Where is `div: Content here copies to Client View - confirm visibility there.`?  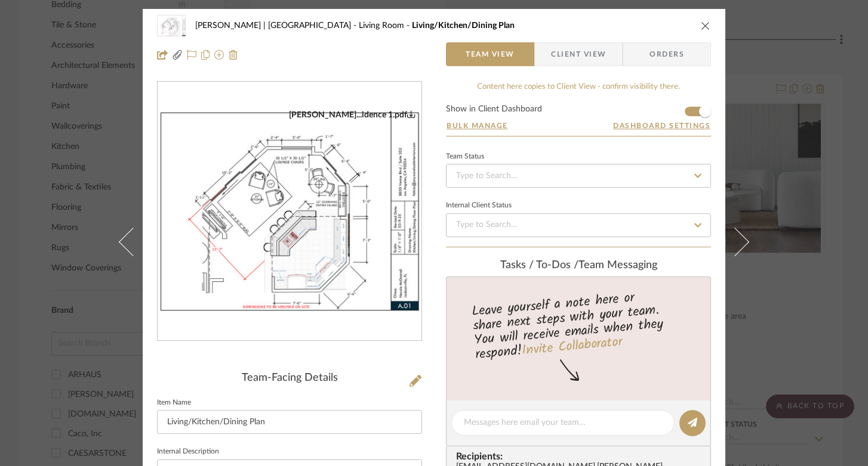
div: Content here copies to Client View - confirm visibility there. is located at coordinates (578, 87).